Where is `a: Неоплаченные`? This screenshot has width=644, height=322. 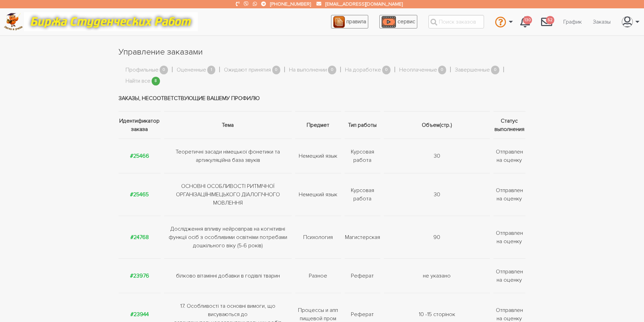
a: Неоплаченные is located at coordinates (418, 70).